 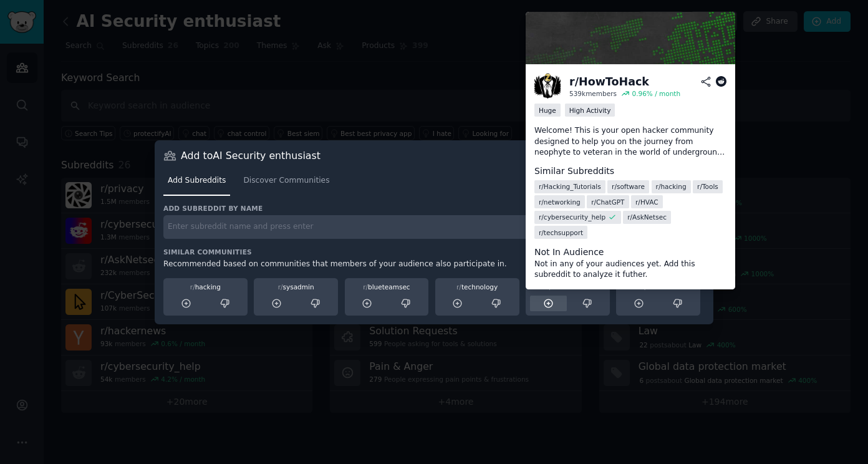 I want to click on a: Discover Communities, so click(x=287, y=183).